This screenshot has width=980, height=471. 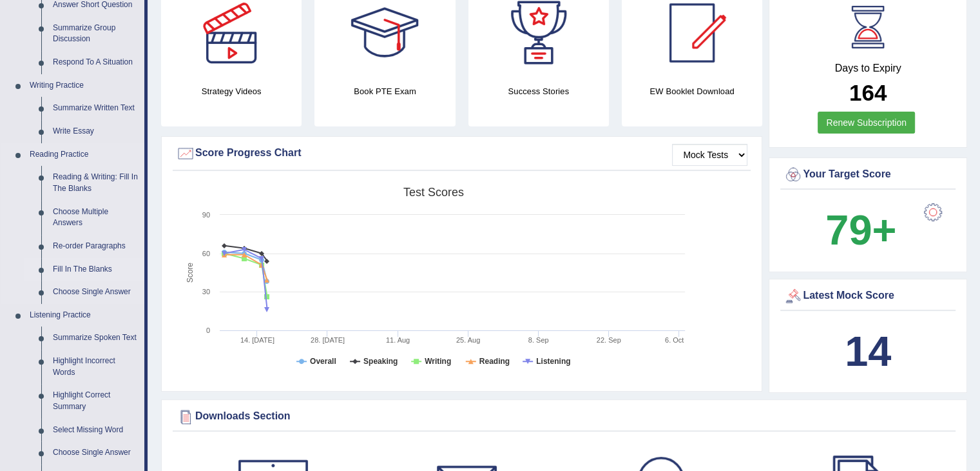 I want to click on tspan: Speaking, so click(x=381, y=361).